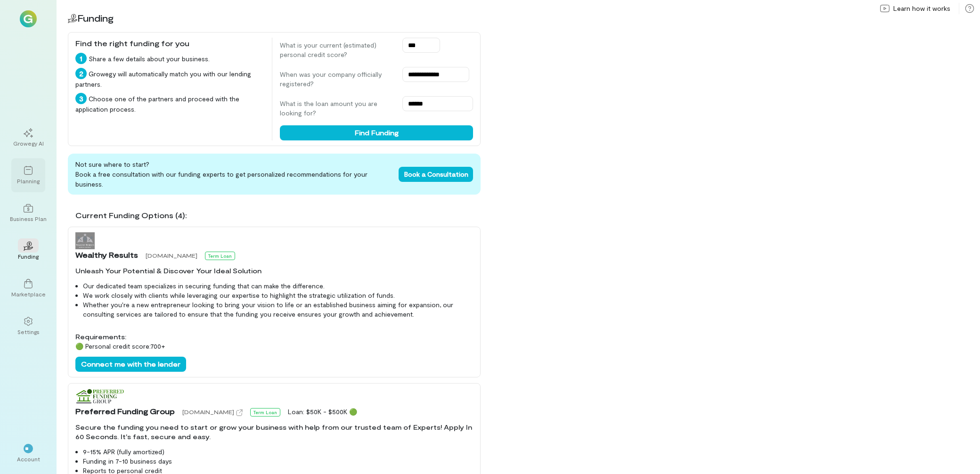 Image resolution: width=980 pixels, height=474 pixels. Describe the element at coordinates (28, 294) in the screenshot. I see `div: Marketplace` at that location.